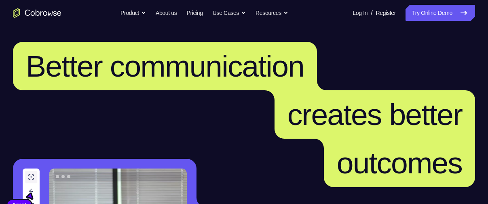 This screenshot has height=204, width=488. I want to click on a: Register, so click(386, 13).